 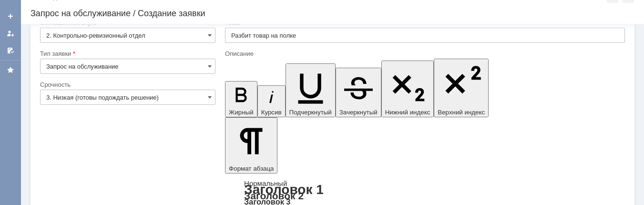 I want to click on a: Создать заявку, so click(x=11, y=16).